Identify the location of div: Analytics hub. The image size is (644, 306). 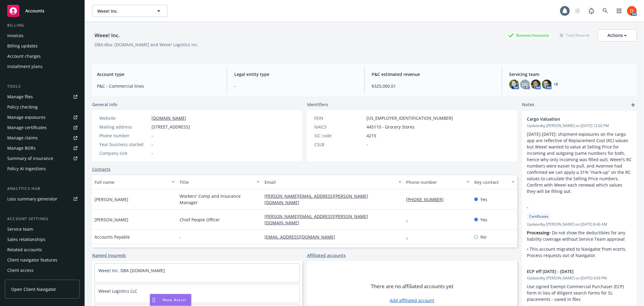
(42, 188).